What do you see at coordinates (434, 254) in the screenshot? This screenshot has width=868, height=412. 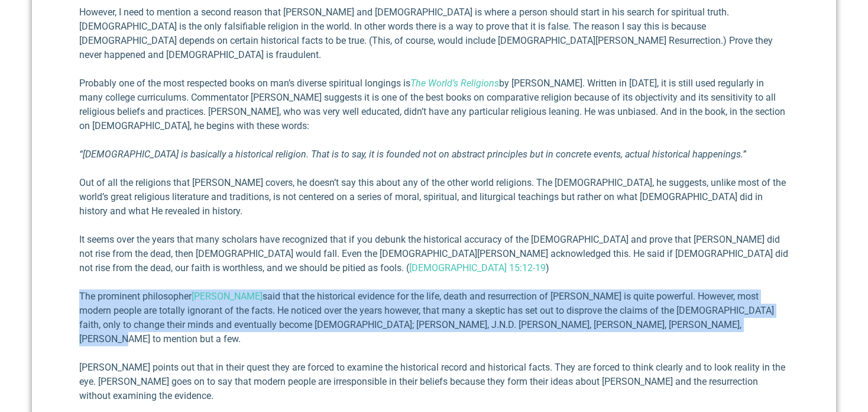 I see `p: It seems over the years that many scholars have recognized that if you debunk the historical accu...` at bounding box center [434, 254].